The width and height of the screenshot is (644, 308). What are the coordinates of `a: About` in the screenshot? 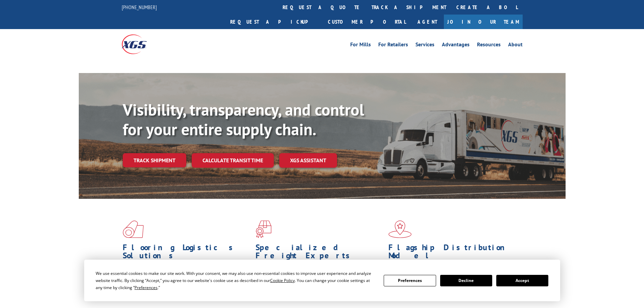 It's located at (515, 46).